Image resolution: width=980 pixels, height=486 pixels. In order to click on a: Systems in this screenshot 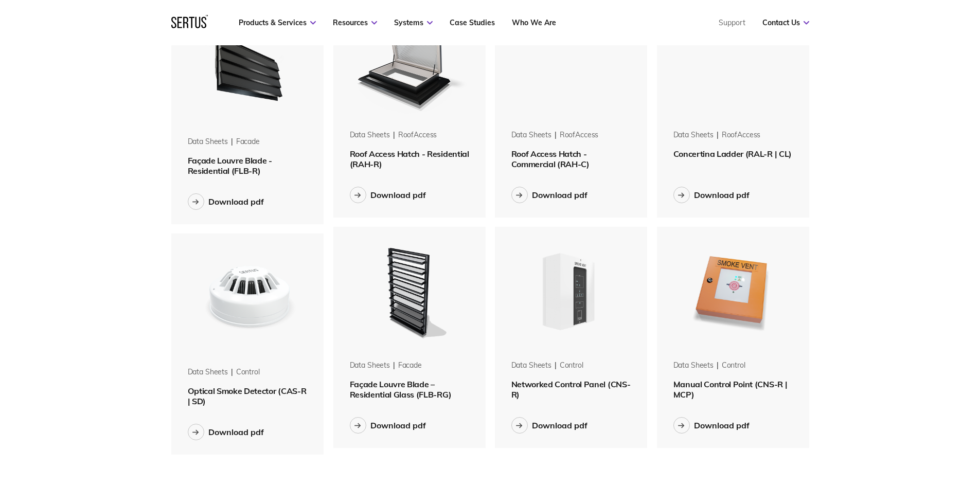, I will do `click(413, 23)`.